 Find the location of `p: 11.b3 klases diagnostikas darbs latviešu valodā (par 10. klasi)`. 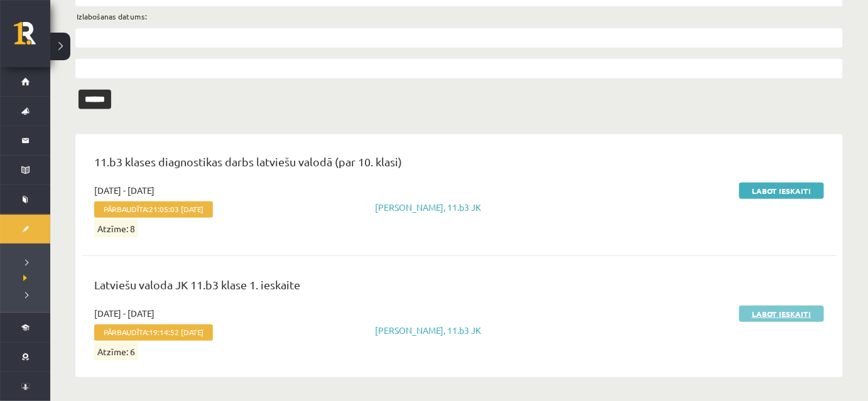

p: 11.b3 klases diagnostikas darbs latviešu valodā (par 10. klasi) is located at coordinates (459, 165).